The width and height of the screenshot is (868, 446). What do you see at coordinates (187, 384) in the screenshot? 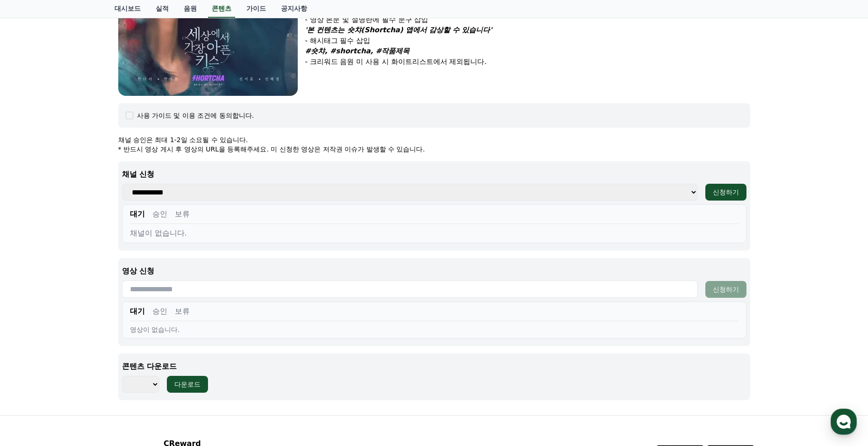
I see `div: 다운로드` at bounding box center [187, 384].